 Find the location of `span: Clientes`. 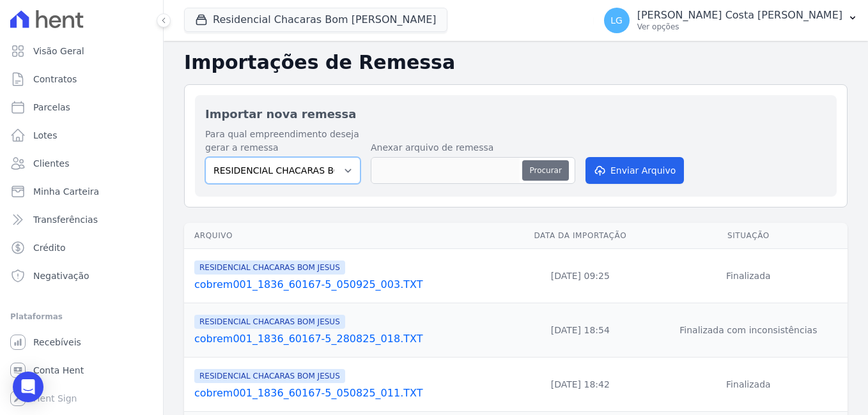

span: Clientes is located at coordinates (51, 164).